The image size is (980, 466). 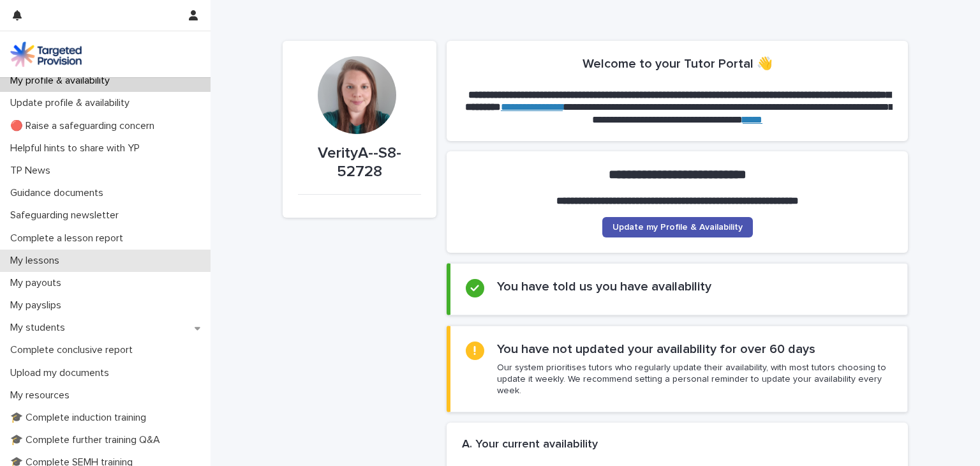 What do you see at coordinates (656, 349) in the screenshot?
I see `h2: You have not updated your availability for over 60 days` at bounding box center [656, 349].